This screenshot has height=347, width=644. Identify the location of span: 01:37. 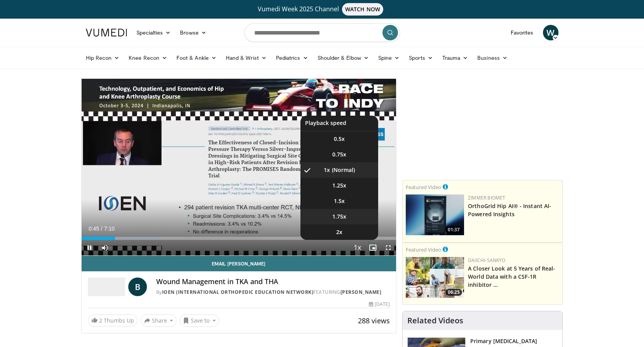
(453, 230).